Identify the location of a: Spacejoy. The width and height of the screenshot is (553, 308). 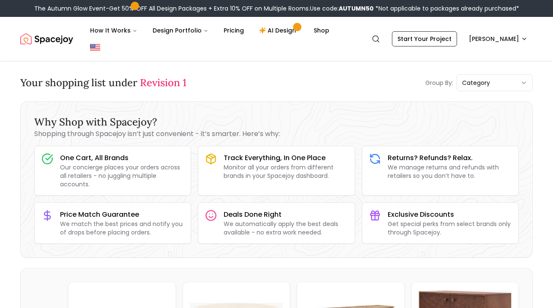
(47, 39).